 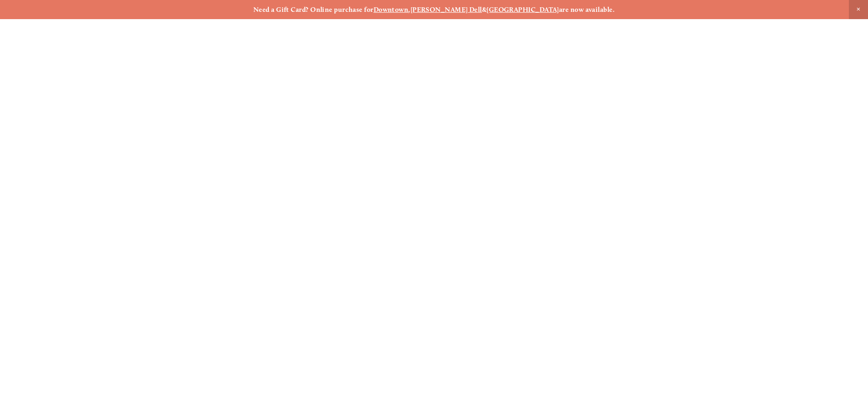 I want to click on strong: Need a Gift Card? Online purchase for, so click(x=314, y=9).